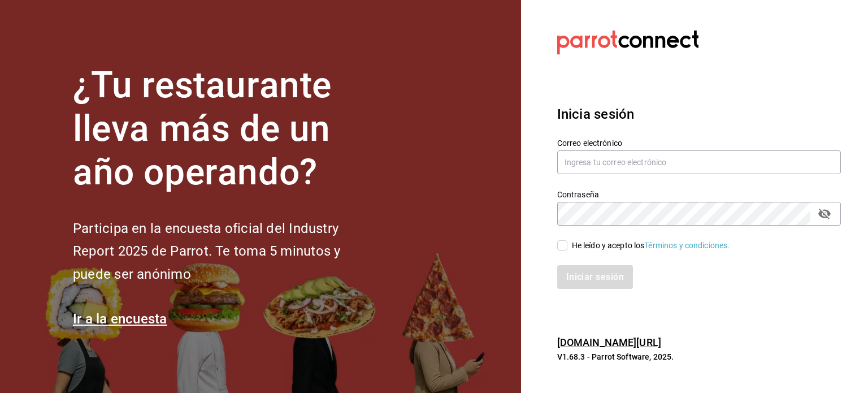  I want to click on div: He leído y acepto los, so click(651, 246).